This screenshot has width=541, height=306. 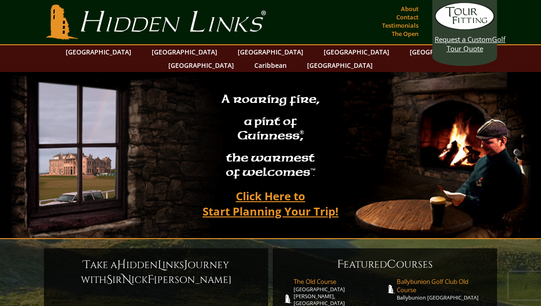 I want to click on a: The Open, so click(x=405, y=34).